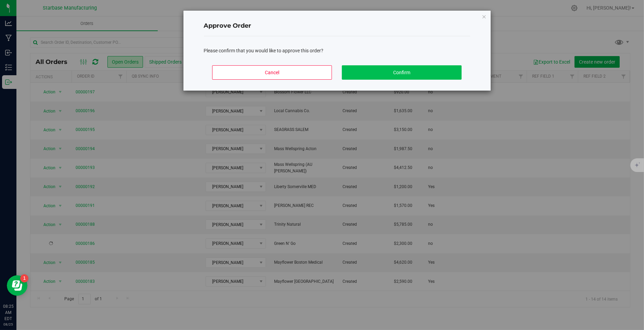 This screenshot has width=644, height=330. Describe the element at coordinates (483, 17) in the screenshot. I see `button: Close modal` at that location.